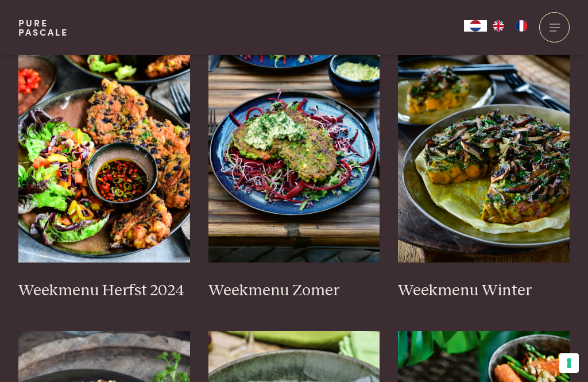 The height and width of the screenshot is (382, 588). What do you see at coordinates (475, 26) in the screenshot?
I see `div: Language` at bounding box center [475, 26].